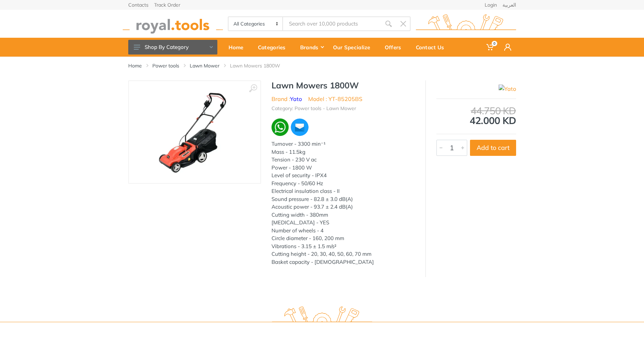 The image size is (644, 347). Describe the element at coordinates (280, 127) in the screenshot. I see `img: wa.webp` at that location.